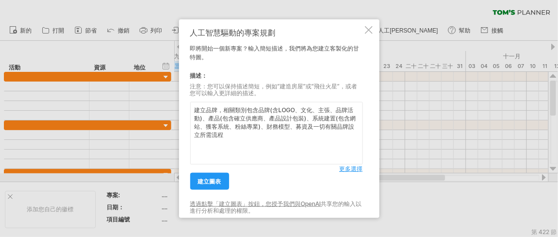 The width and height of the screenshot is (558, 237). I want to click on font: 更多選擇, so click(351, 169).